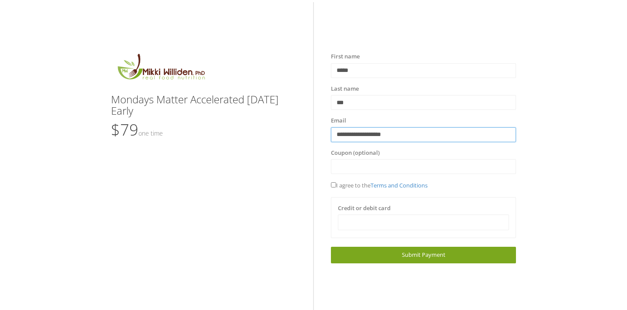  I want to click on span: $79, so click(137, 129).